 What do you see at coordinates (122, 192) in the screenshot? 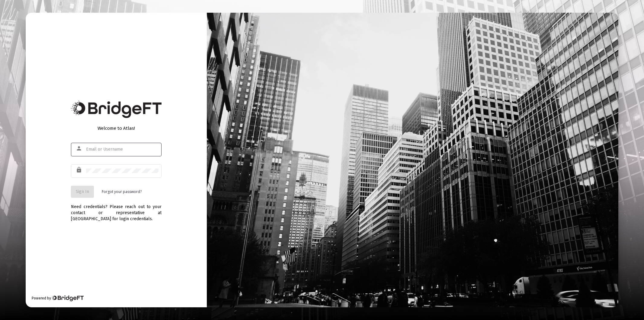
I see `a: Forgot your password?` at bounding box center [122, 192].